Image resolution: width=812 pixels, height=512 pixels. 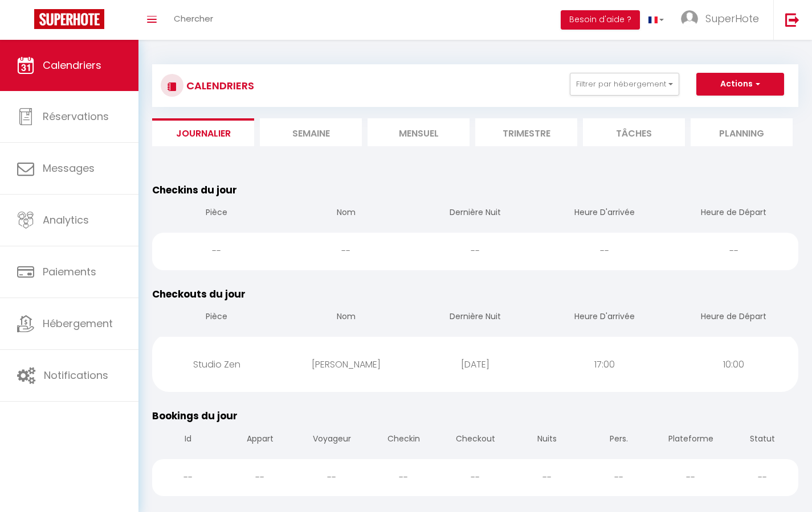 I want to click on button: Actions, so click(x=740, y=84).